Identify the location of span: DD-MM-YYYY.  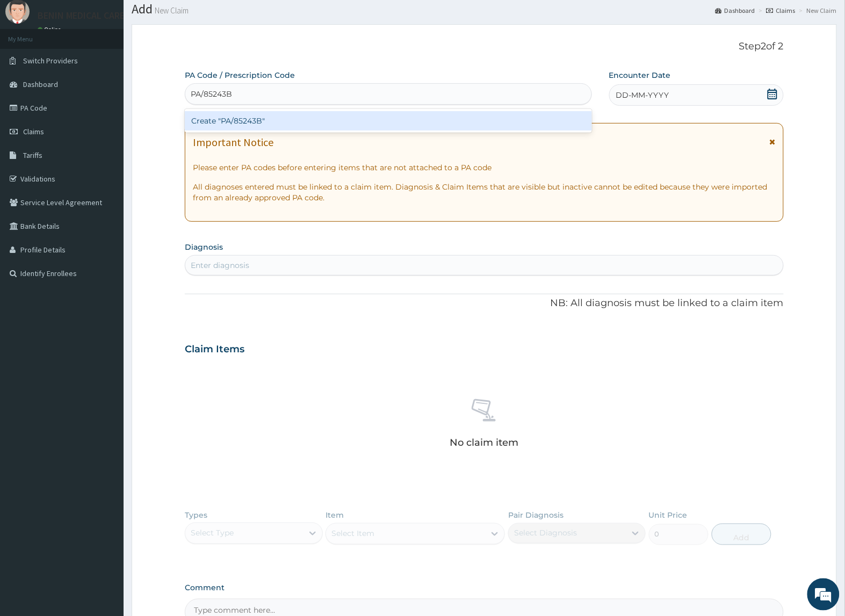
(643, 95).